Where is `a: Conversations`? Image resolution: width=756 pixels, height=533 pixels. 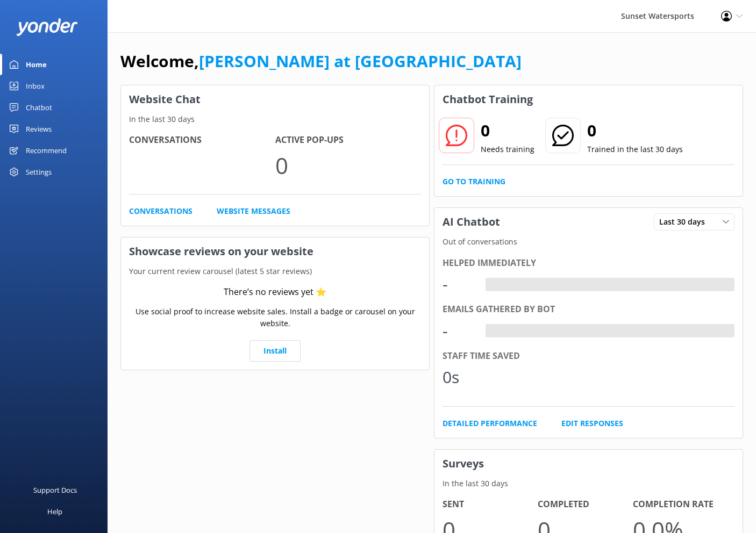 a: Conversations is located at coordinates (161, 211).